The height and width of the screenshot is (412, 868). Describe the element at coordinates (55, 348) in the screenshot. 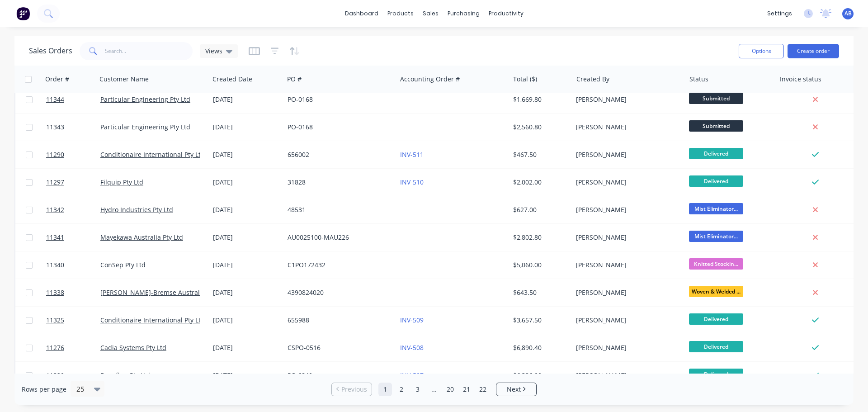

I see `span: 11276` at that location.